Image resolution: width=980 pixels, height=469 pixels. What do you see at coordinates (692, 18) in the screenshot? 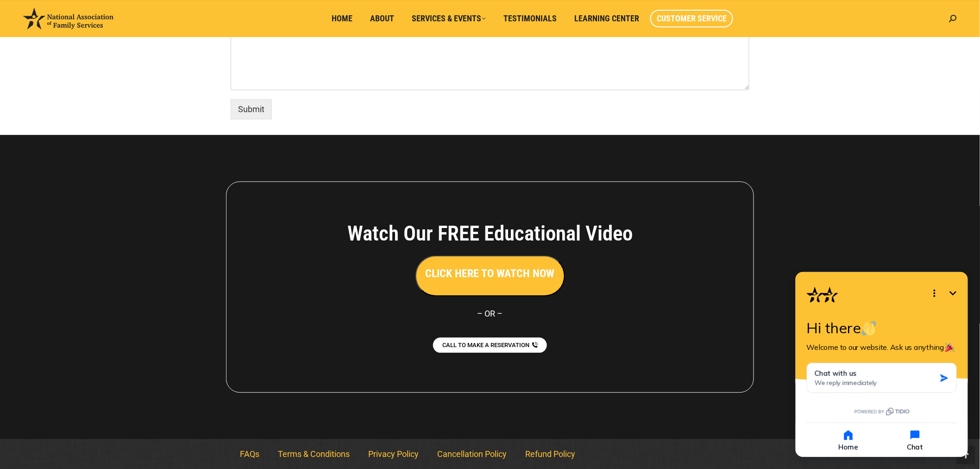
I see `span: Customer Service` at bounding box center [692, 18].